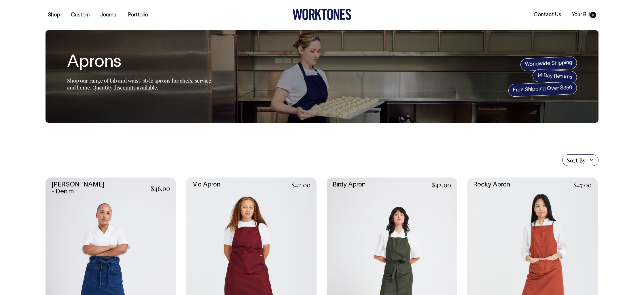 The width and height of the screenshot is (644, 295). What do you see at coordinates (139, 62) in the screenshot?
I see `h1: Aprons` at bounding box center [139, 62].